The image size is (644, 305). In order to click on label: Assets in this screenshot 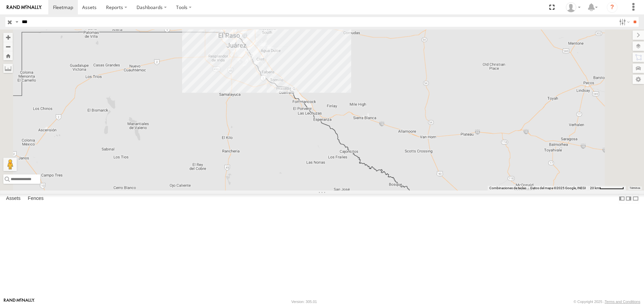, I will do `click(13, 199)`.